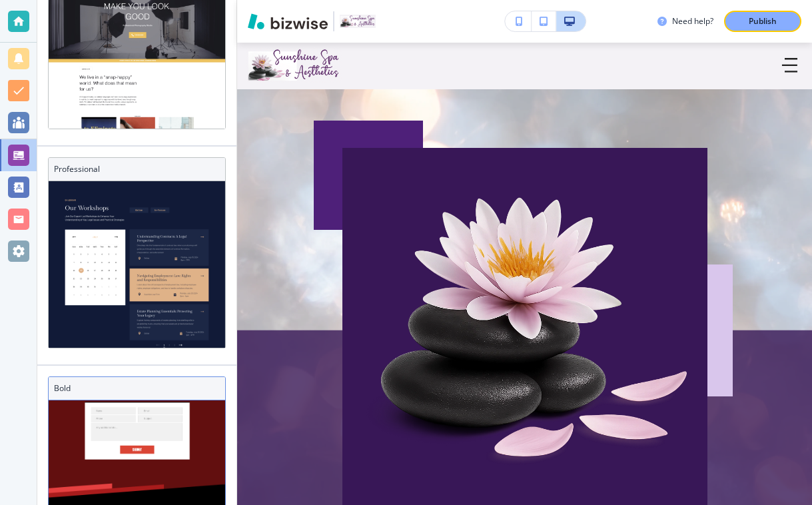 Image resolution: width=812 pixels, height=505 pixels. What do you see at coordinates (358, 21) in the screenshot?
I see `img: Your Logo` at bounding box center [358, 21].